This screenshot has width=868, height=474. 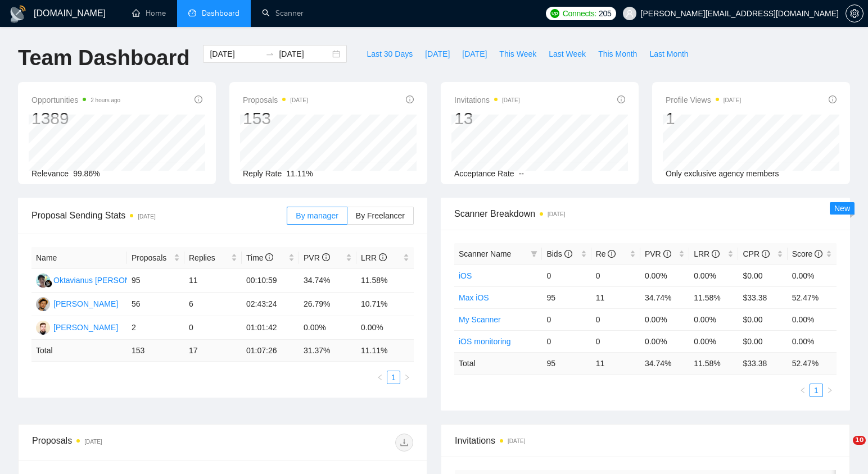 What do you see at coordinates (390, 54) in the screenshot?
I see `span: Last 30 Days` at bounding box center [390, 54].